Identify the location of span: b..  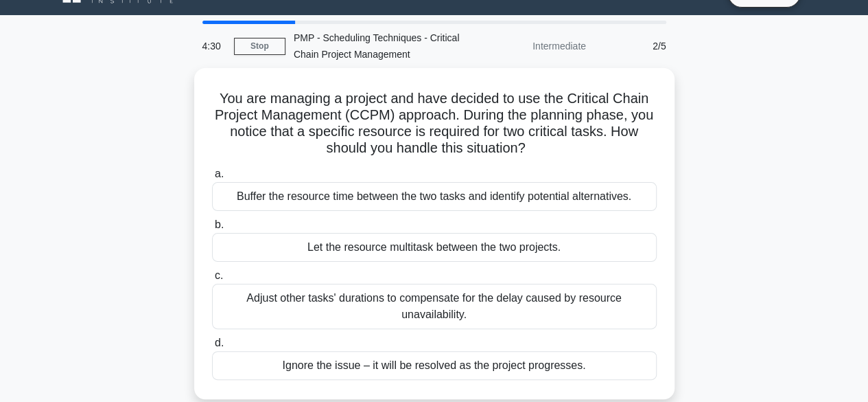
(219, 224).